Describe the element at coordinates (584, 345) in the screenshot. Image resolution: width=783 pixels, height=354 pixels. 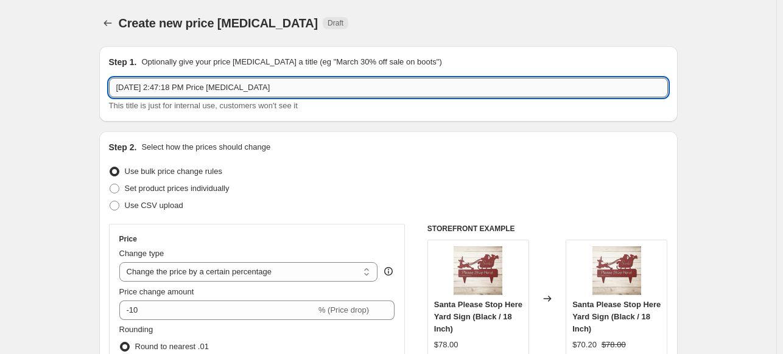
I see `span: $70.20` at that location.